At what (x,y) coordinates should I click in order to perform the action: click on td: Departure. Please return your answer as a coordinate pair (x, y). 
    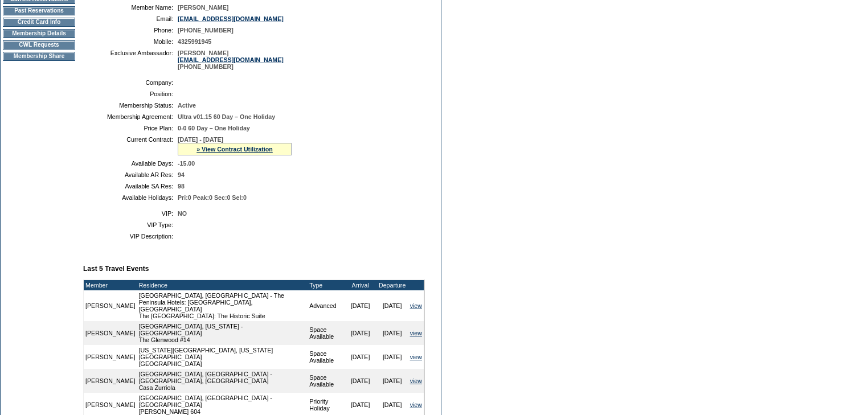
    Looking at the image, I should click on (393, 285).